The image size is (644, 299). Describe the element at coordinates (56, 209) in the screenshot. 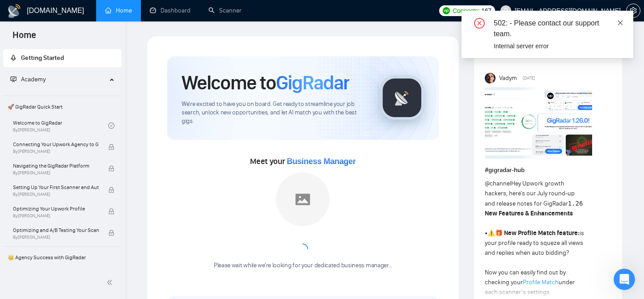

I see `span: Optimizing Your Upwork Profile` at that location.